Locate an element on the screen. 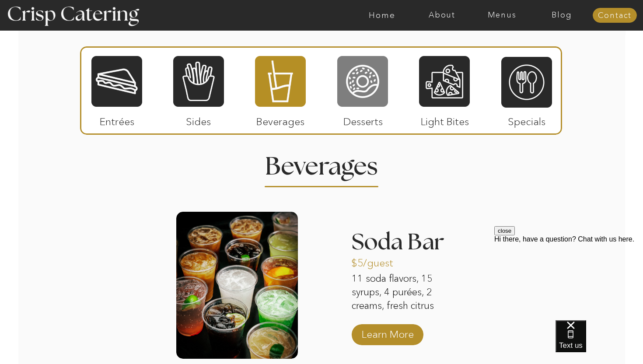 The height and width of the screenshot is (364, 643). p: 11 soda flavors, 15 syrups, 4 purées, 2 creams, fresh citrus is located at coordinates (406, 293).